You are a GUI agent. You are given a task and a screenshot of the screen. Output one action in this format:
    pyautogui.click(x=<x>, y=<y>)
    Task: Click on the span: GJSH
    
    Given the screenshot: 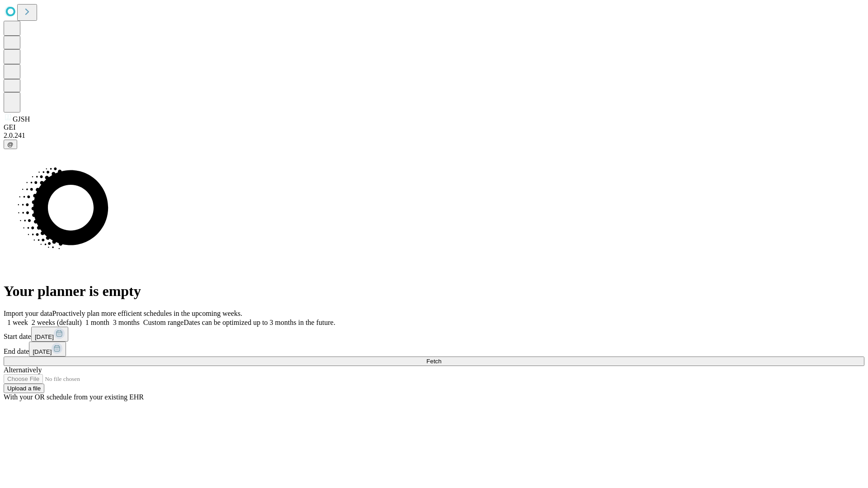 What is the action you would take?
    pyautogui.click(x=22, y=119)
    